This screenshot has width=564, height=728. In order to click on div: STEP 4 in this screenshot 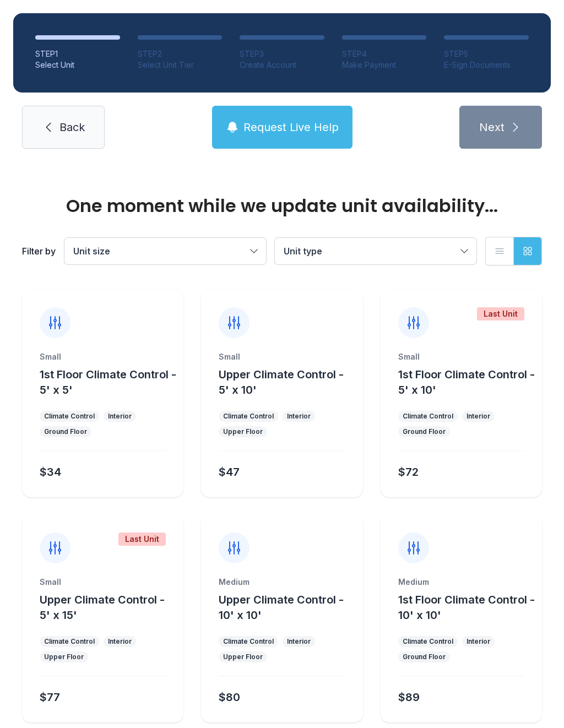, I will do `click(385, 54)`.